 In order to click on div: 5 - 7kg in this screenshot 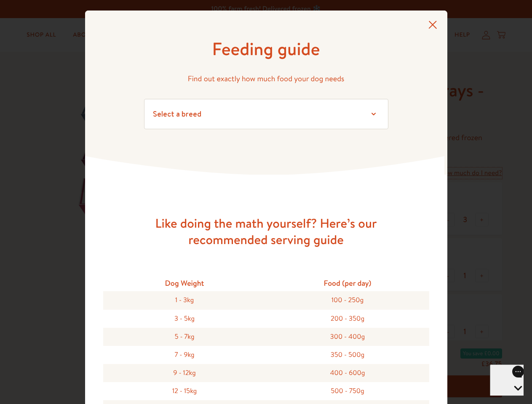, I will do `click(184, 337)`.